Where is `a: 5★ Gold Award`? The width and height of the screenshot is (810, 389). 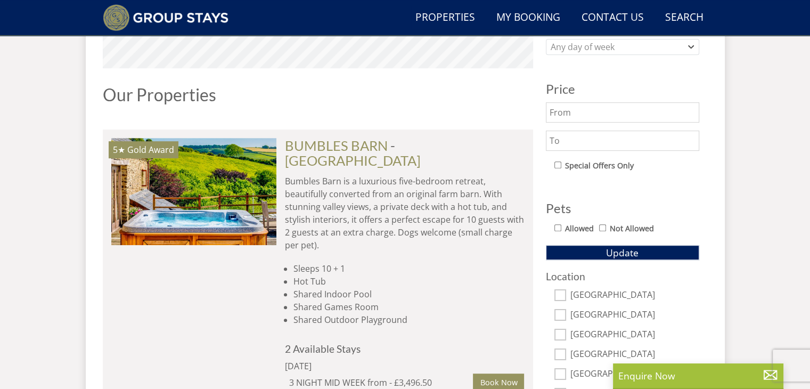 a: 5★ Gold Award is located at coordinates (194, 191).